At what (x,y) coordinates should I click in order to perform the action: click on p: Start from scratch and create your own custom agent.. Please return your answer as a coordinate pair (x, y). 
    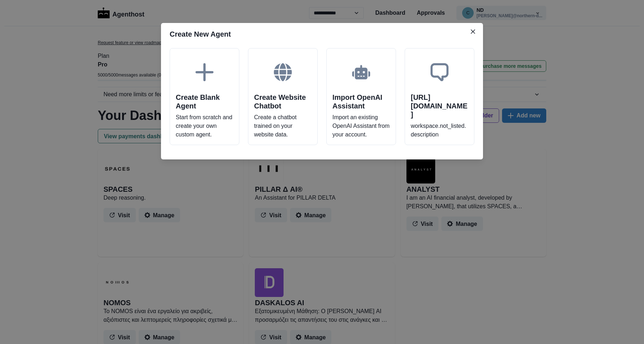
    Looking at the image, I should click on (204, 126).